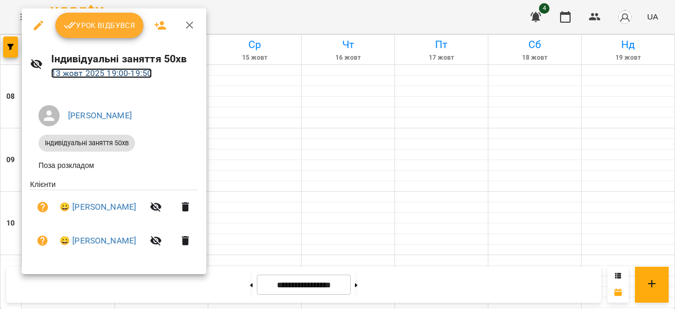 The height and width of the screenshot is (309, 675). Describe the element at coordinates (100, 25) in the screenshot. I see `button: Урок відбувся` at that location.